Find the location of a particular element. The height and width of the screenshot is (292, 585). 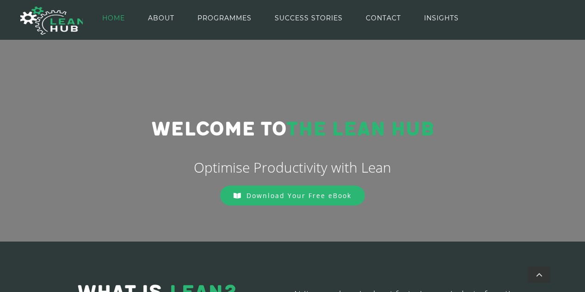

span: Optimise Productivity with Lean is located at coordinates (292, 167).